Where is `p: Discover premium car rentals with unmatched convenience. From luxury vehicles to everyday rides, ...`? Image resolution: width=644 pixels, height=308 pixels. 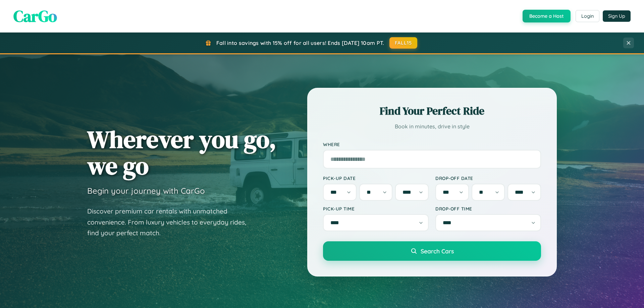
p: Discover premium car rentals with unmatched convenience. From luxury vehicles to everyday rides, ... is located at coordinates (171, 222).